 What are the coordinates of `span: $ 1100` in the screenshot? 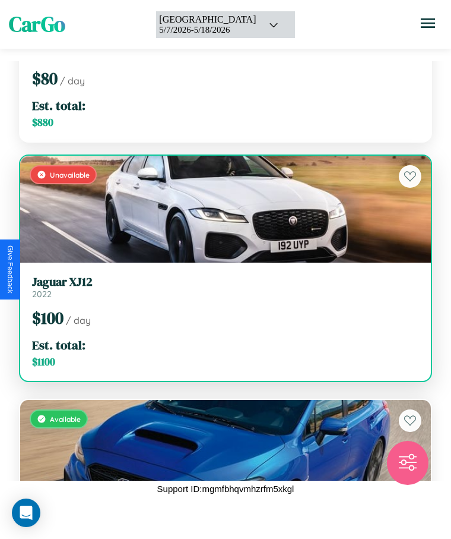 It's located at (43, 362).